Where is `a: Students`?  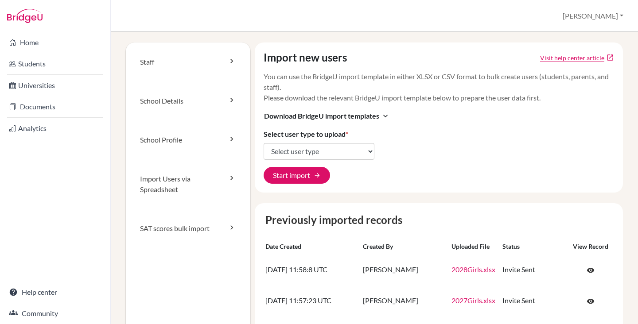 a: Students is located at coordinates (55, 64).